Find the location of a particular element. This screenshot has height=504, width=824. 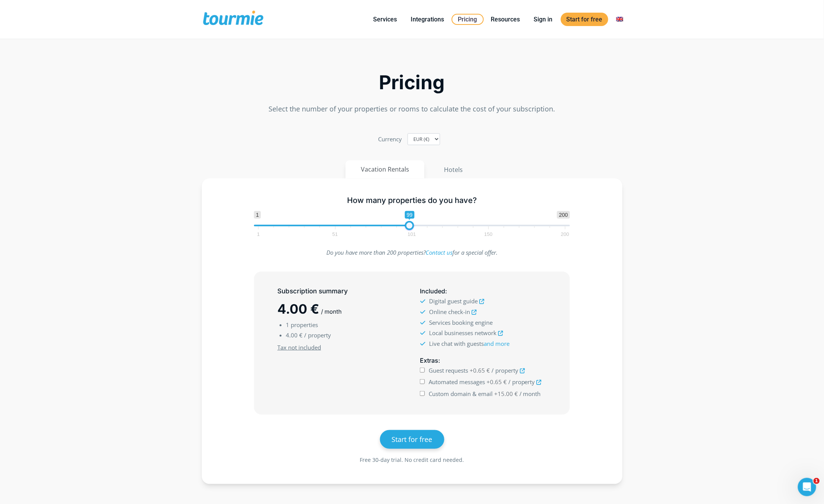

h2: Pricing is located at coordinates (412, 82).